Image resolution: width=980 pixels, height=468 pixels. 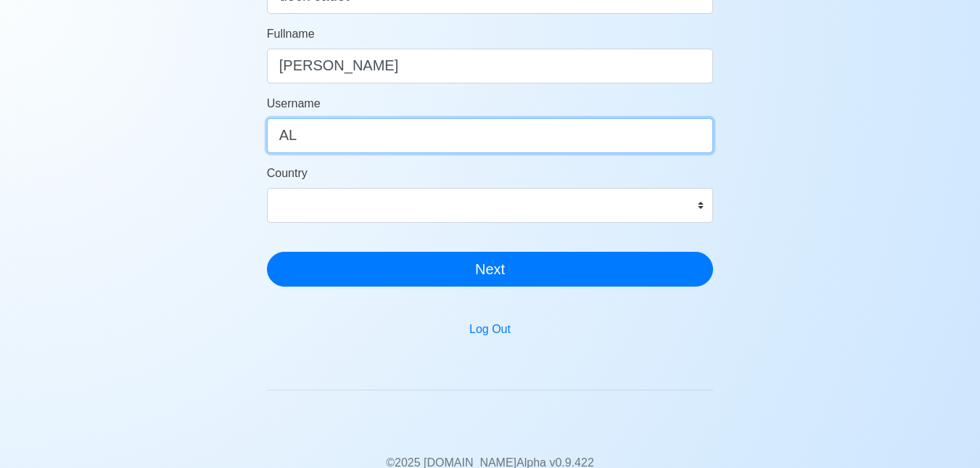 I want to click on input: Ex. donaldcris, so click(x=490, y=136).